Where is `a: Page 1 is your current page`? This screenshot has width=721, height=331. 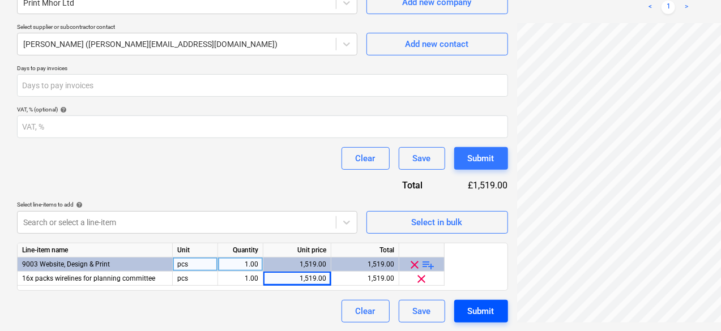 a: Page 1 is your current page is located at coordinates (669, 7).